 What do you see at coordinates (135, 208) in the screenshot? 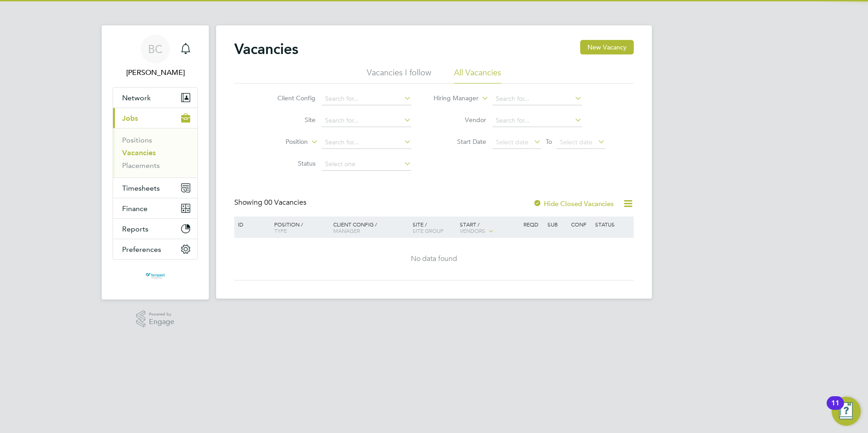
I see `span: Finance` at bounding box center [135, 208].